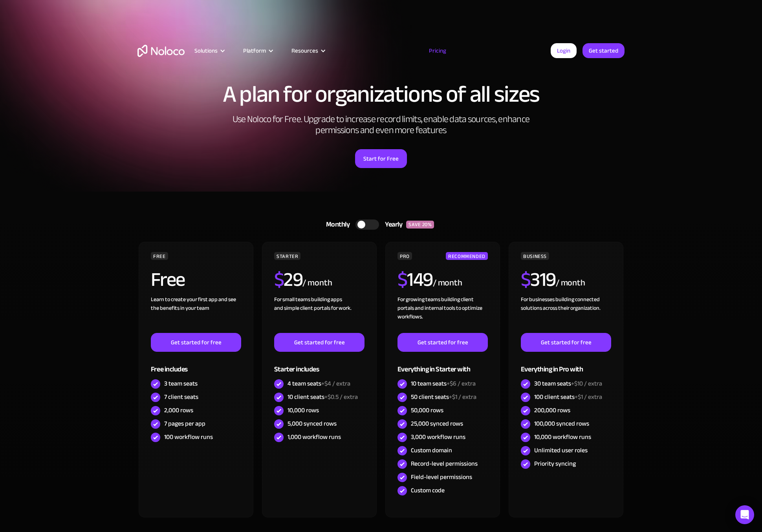 This screenshot has height=532, width=762. Describe the element at coordinates (179, 410) in the screenshot. I see `div: 2,000 rows` at that location.